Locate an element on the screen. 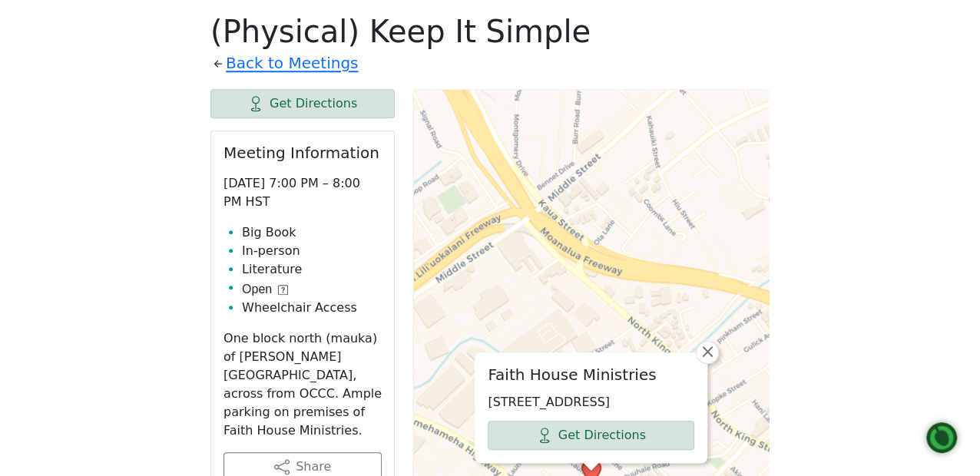 This screenshot has width=980, height=476. a: Close popup is located at coordinates (707, 353).